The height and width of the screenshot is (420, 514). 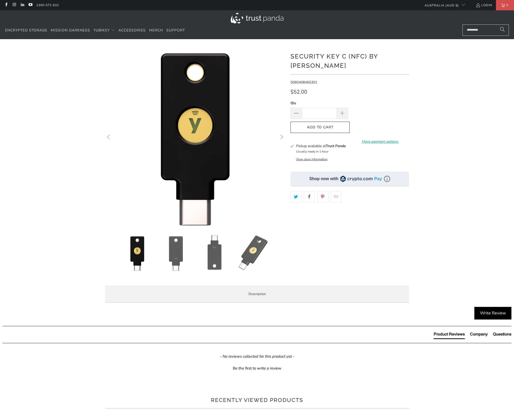 I want to click on span: Add to Cart, so click(x=320, y=127).